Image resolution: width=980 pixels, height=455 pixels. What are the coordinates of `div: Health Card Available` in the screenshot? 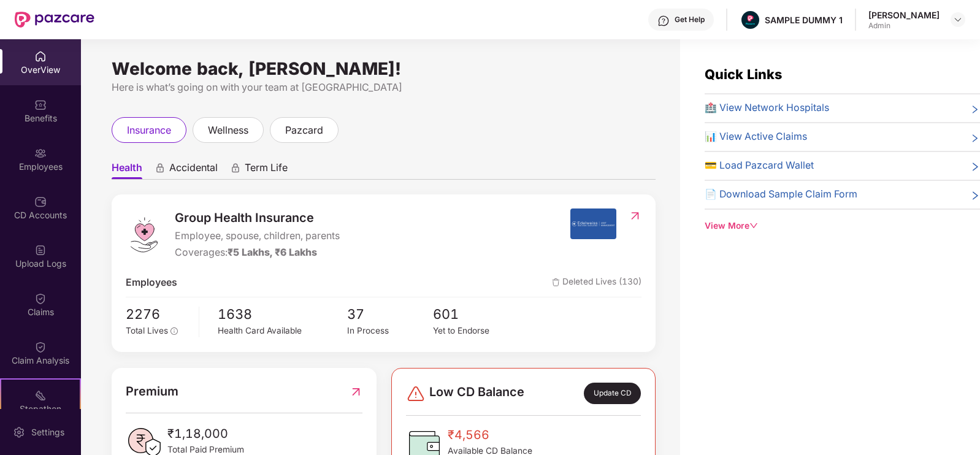 It's located at (282, 332).